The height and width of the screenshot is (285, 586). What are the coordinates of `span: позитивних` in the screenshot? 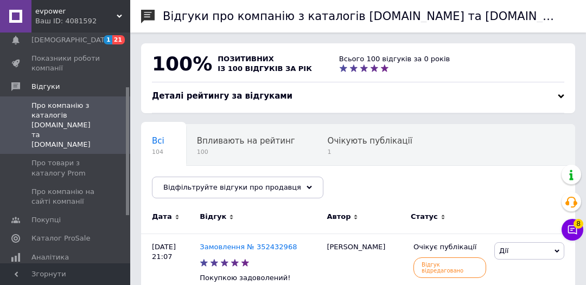 It's located at (246, 59).